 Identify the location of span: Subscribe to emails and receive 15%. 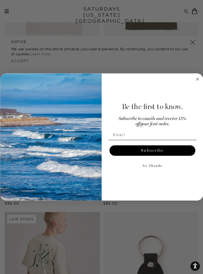
(152, 119).